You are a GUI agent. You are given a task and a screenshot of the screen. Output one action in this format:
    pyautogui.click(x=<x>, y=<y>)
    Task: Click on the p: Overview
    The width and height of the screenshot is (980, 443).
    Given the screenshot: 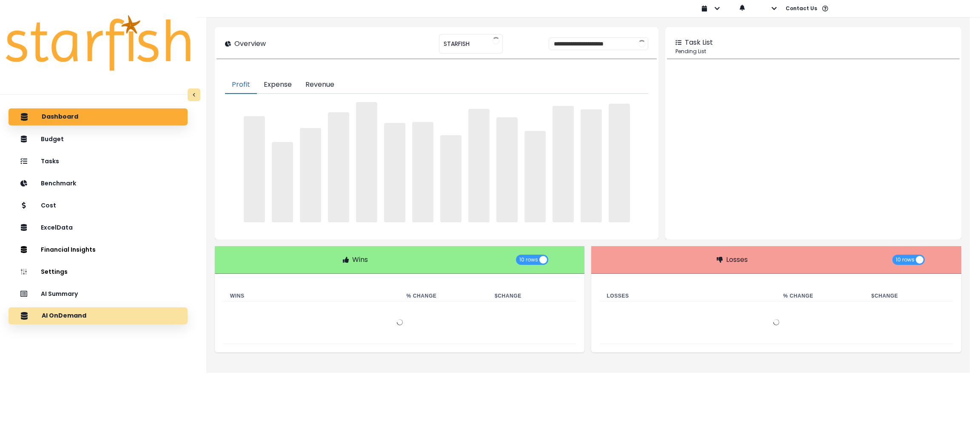 What is the action you would take?
    pyautogui.click(x=250, y=44)
    